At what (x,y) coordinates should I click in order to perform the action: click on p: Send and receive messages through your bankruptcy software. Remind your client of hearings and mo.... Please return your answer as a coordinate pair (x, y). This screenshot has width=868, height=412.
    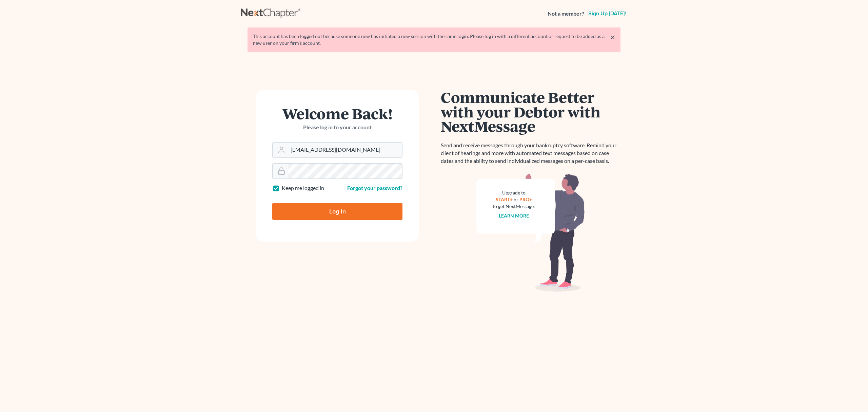
    Looking at the image, I should click on (530, 153).